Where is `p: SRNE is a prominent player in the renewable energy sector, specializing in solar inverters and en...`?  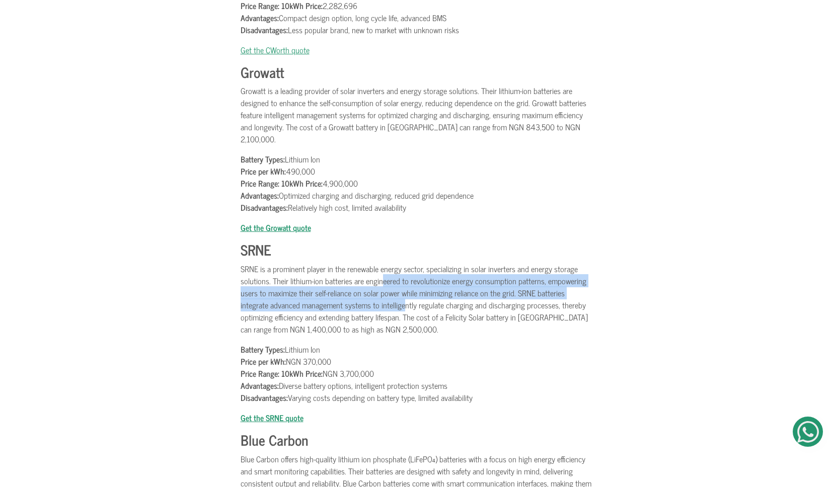 p: SRNE is a prominent player in the renewable energy sector, specializing in solar inverters and en... is located at coordinates (417, 299).